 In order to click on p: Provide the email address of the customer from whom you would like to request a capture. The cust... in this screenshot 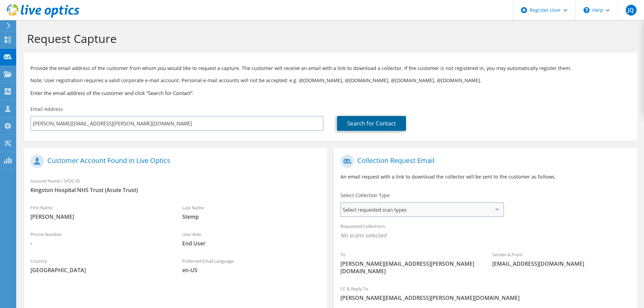, I will do `click(330, 68)`.